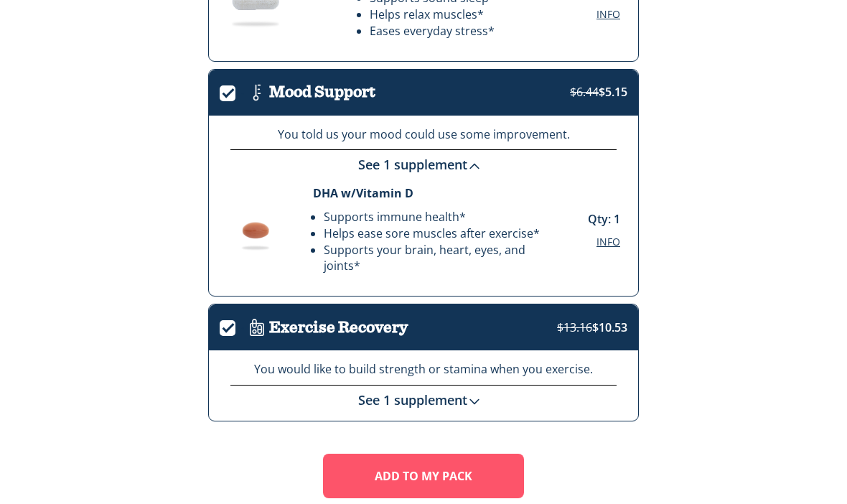 Image resolution: width=847 pixels, height=504 pixels. What do you see at coordinates (435, 233) in the screenshot?
I see `li: Helps ease sore muscles after exercise*` at bounding box center [435, 233].